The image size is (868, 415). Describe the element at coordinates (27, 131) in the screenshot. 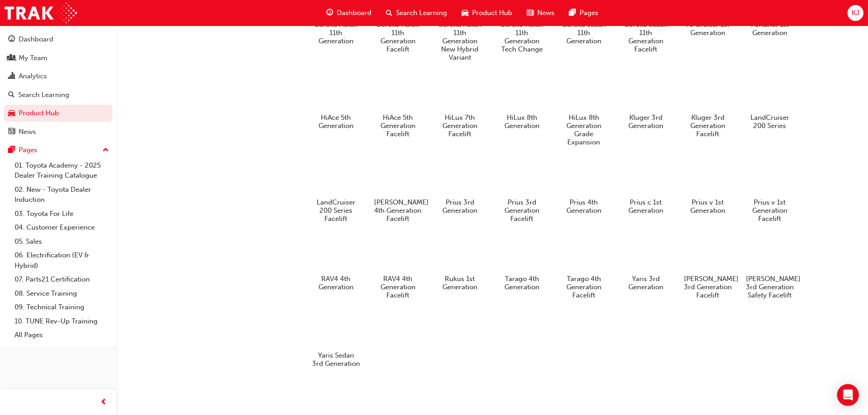

I see `div: News` at that location.